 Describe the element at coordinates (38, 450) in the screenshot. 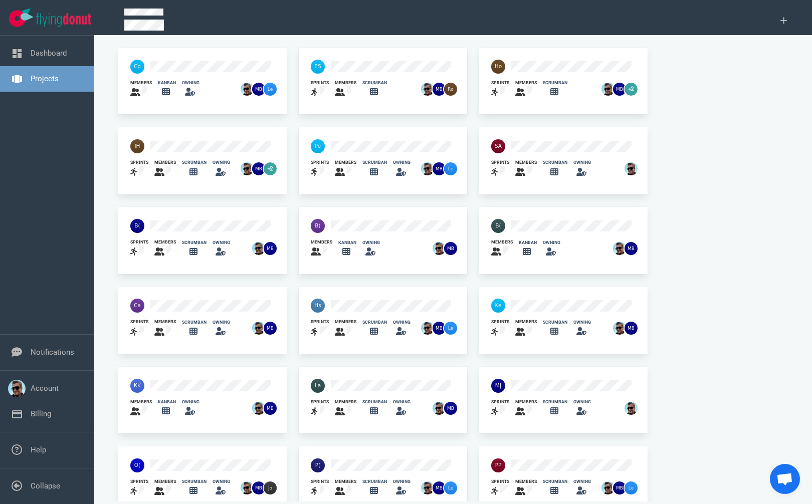

I see `a: Help` at that location.